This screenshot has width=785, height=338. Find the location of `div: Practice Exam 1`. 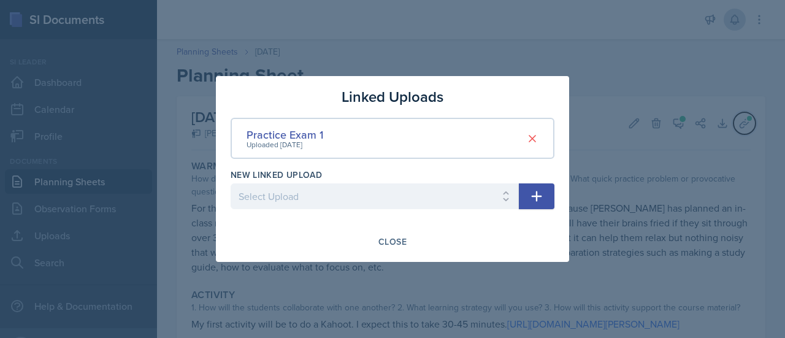

div: Practice Exam 1 is located at coordinates (284, 134).